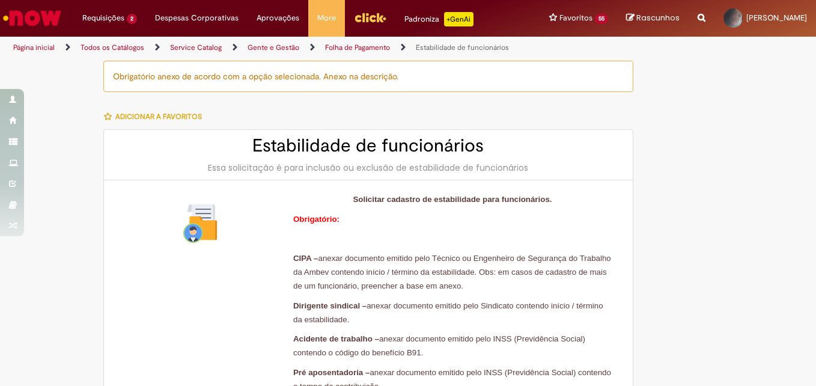  What do you see at coordinates (653, 18) in the screenshot?
I see `a: Rascunhos` at bounding box center [653, 18].